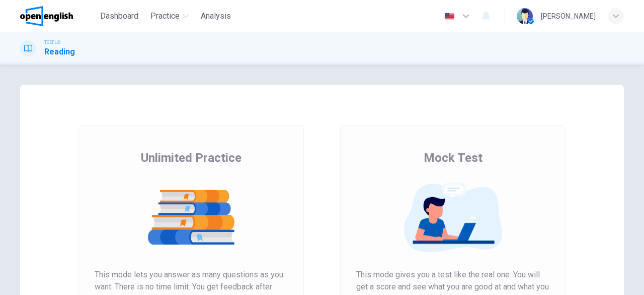  What do you see at coordinates (59, 52) in the screenshot?
I see `h1: Reading` at bounding box center [59, 52].